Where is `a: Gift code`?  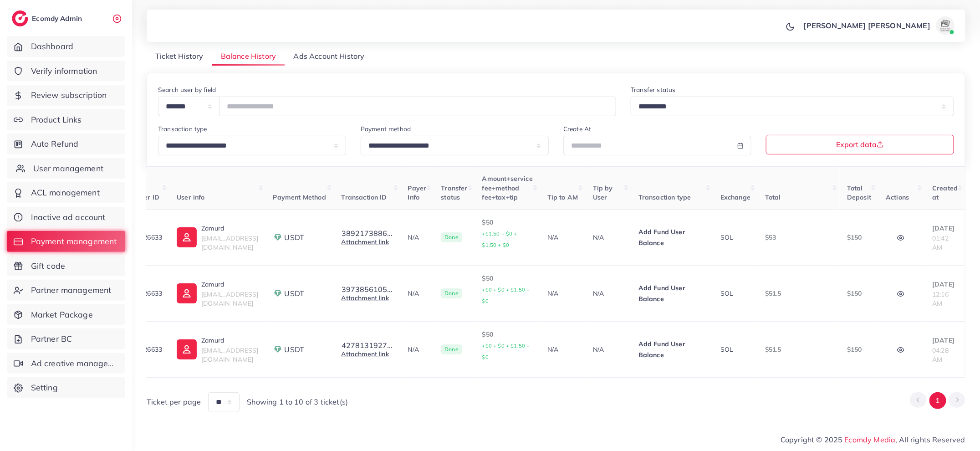
a: Gift code is located at coordinates (67, 266).